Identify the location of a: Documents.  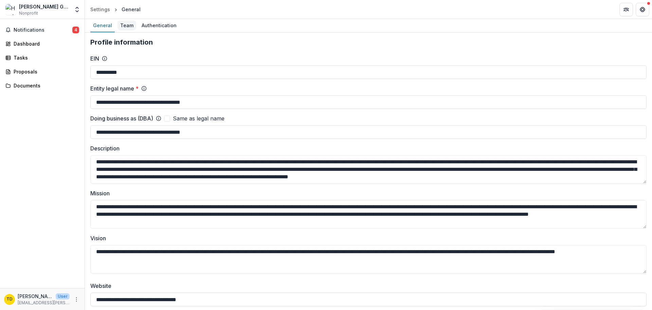
(42, 85).